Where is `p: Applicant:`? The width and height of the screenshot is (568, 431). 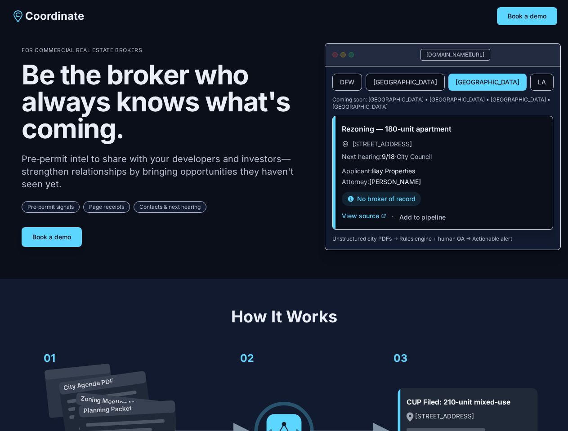 p: Applicant: is located at coordinates (442, 171).